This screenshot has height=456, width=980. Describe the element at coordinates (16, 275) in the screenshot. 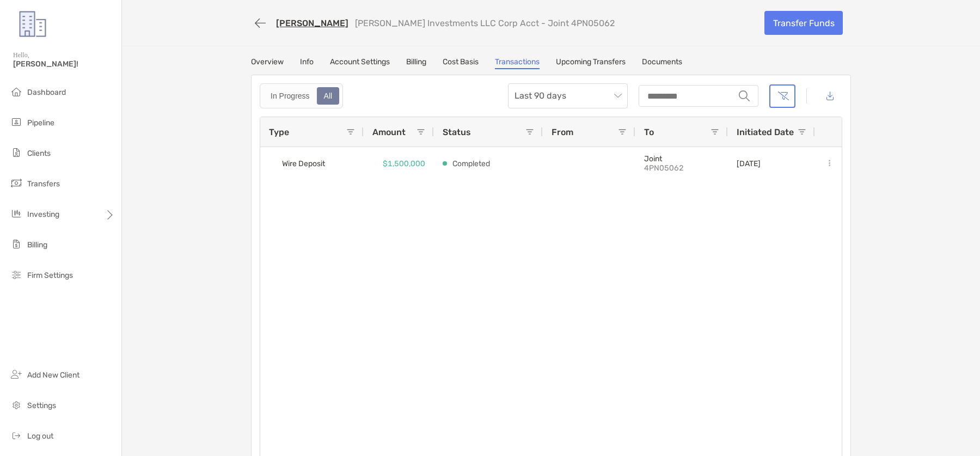

I see `img: firm-settings icon` at that location.